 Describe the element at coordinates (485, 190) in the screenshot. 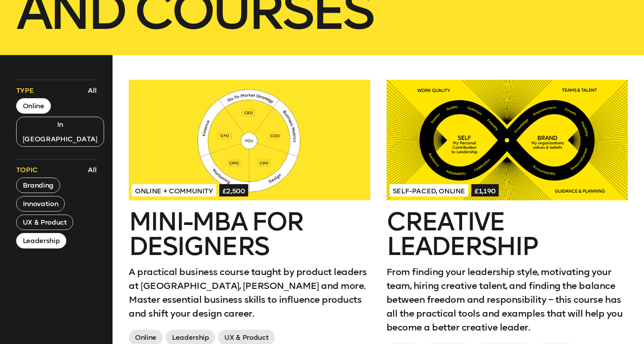

I see `span: £1,190` at that location.